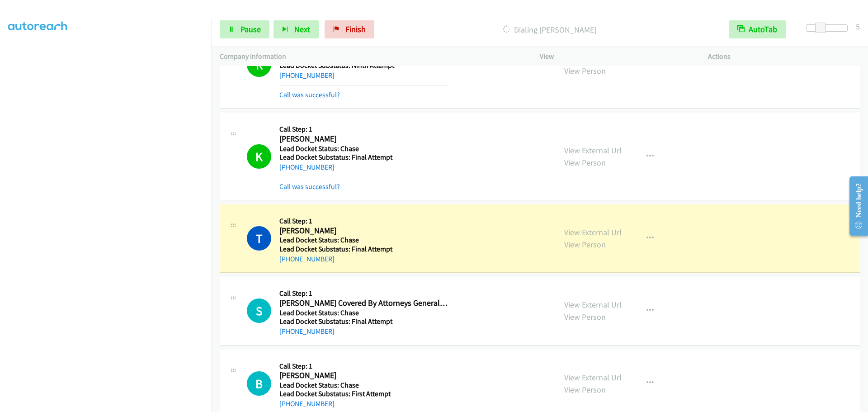 This screenshot has height=412, width=868. What do you see at coordinates (302, 29) in the screenshot?
I see `span: Next` at bounding box center [302, 29].